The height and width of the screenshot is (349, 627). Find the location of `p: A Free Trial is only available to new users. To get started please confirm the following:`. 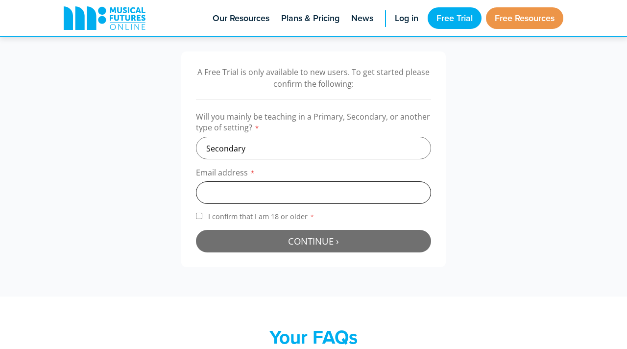

p: A Free Trial is only available to new users. To get started please confirm the following: is located at coordinates (313, 78).